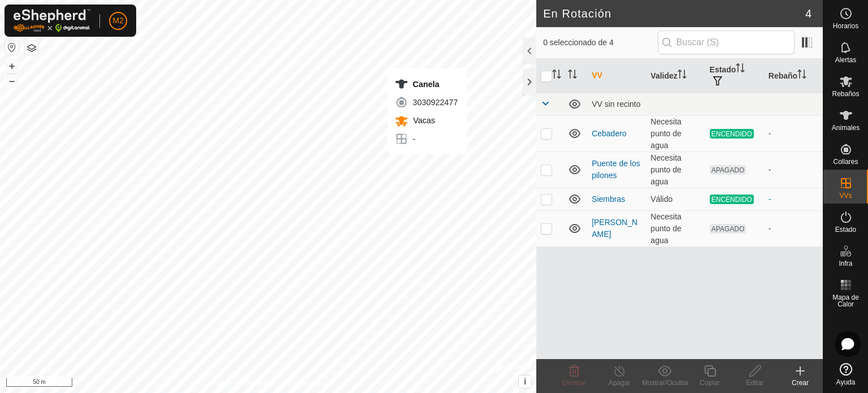 This screenshot has height=393, width=868. What do you see at coordinates (117, 20) in the screenshot?
I see `span: M2` at bounding box center [117, 20].